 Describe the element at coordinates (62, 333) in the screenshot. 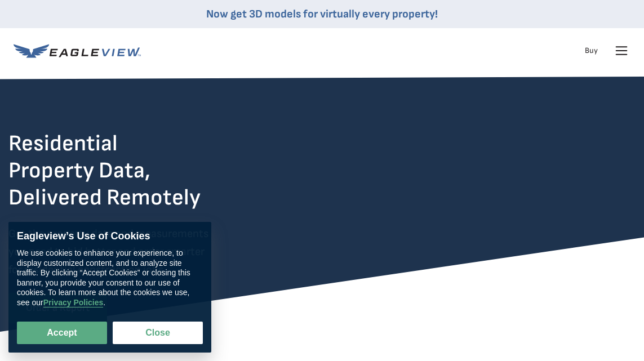

I see `button: Accept` at that location.